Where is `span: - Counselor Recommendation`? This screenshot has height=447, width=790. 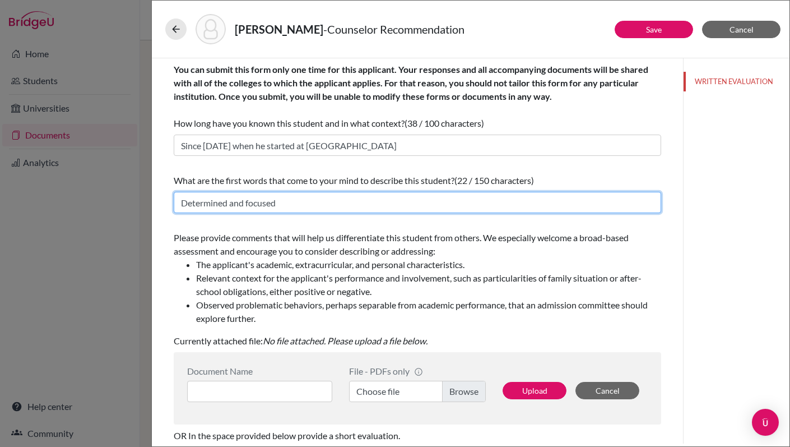 span: - Counselor Recommendation is located at coordinates (394, 29).